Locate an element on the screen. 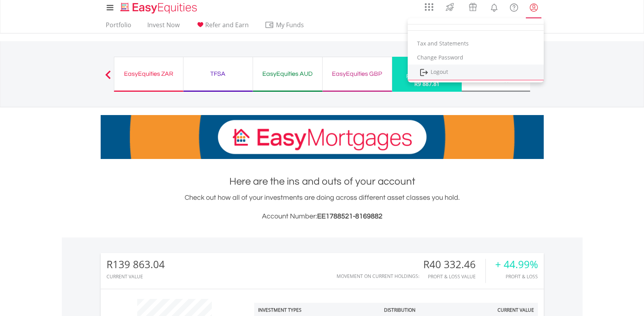 The width and height of the screenshot is (644, 316). div: CURRENT VALUE is located at coordinates (136, 276).